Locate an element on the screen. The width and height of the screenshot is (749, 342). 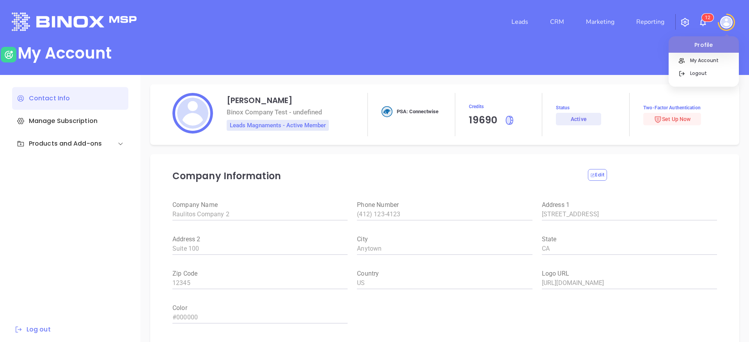
a: Marketing is located at coordinates (600, 22).